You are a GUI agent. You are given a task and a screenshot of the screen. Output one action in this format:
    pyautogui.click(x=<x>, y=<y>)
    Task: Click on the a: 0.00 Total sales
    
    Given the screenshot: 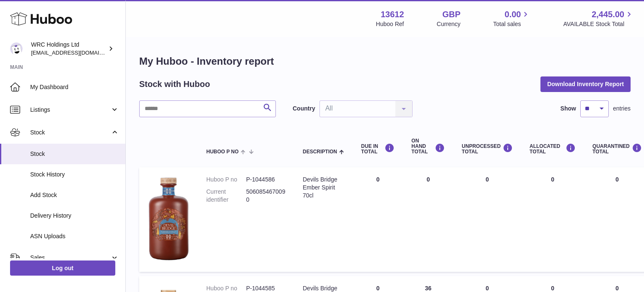 What is the action you would take?
    pyautogui.click(x=512, y=18)
    